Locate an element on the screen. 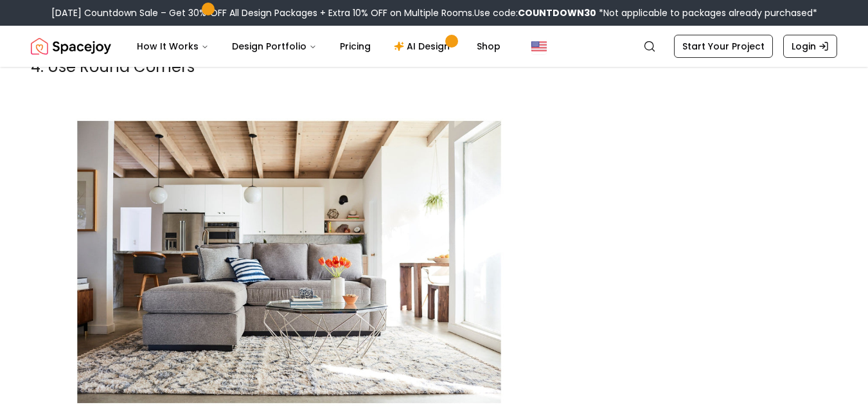 The image size is (868, 407). a: Spacejoy is located at coordinates (71, 46).